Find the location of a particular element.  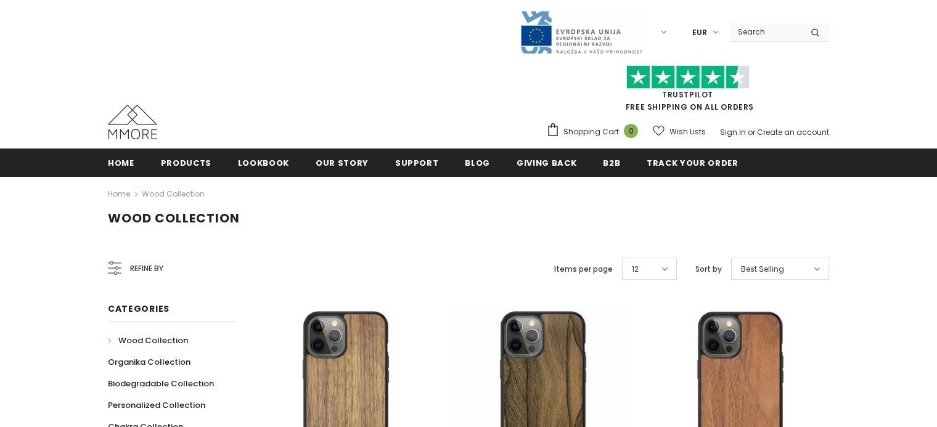

a: Giving back is located at coordinates (546, 162).